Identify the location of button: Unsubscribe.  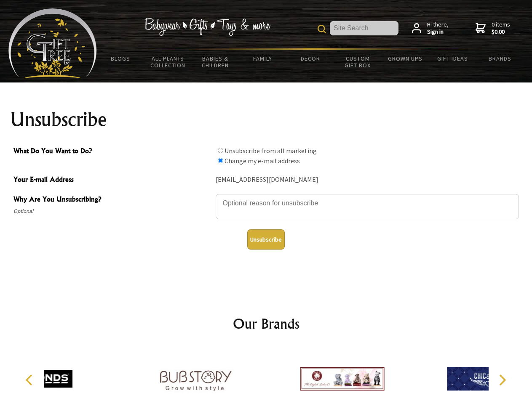
(266, 240).